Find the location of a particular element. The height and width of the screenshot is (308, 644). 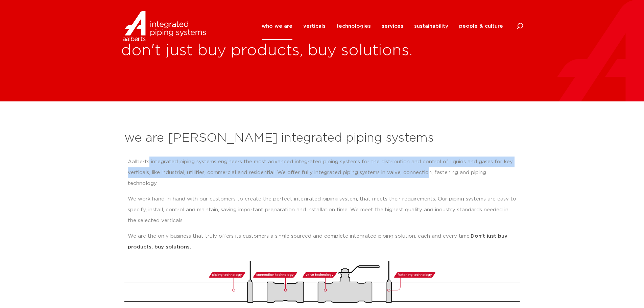

p: We are the only business that truly offers its customers a single sourced and complete integrated... is located at coordinates (322, 242).